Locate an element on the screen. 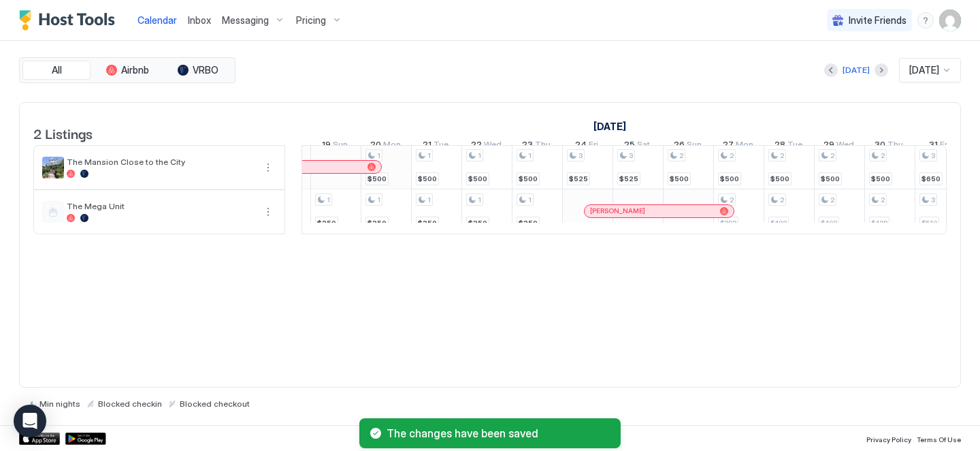  span: Messaging is located at coordinates (245, 21).